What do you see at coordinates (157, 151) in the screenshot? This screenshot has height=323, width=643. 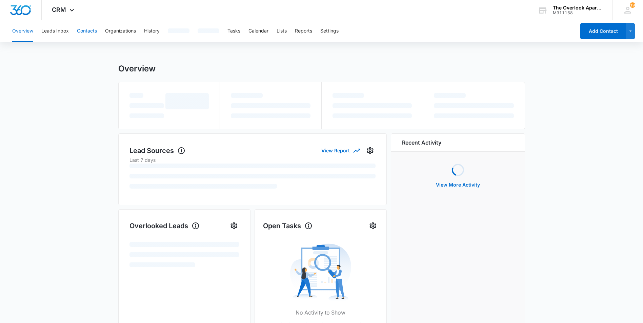 I see `h1: Lead Sources` at bounding box center [157, 151].